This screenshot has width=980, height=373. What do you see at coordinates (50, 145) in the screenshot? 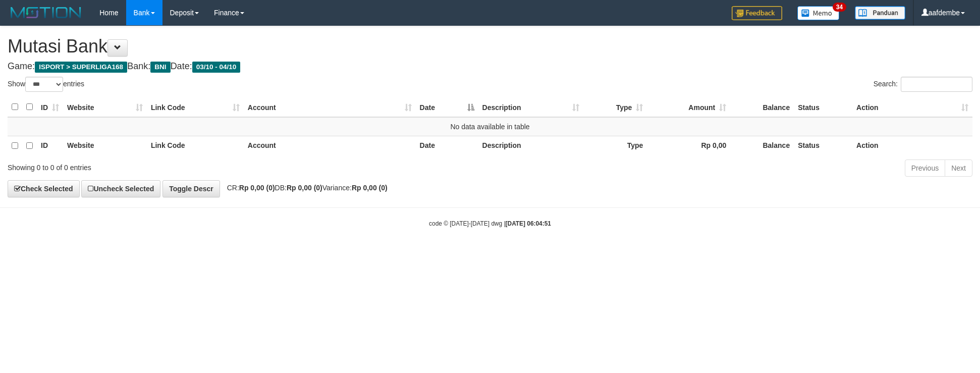
I see `th: ID` at bounding box center [50, 145].